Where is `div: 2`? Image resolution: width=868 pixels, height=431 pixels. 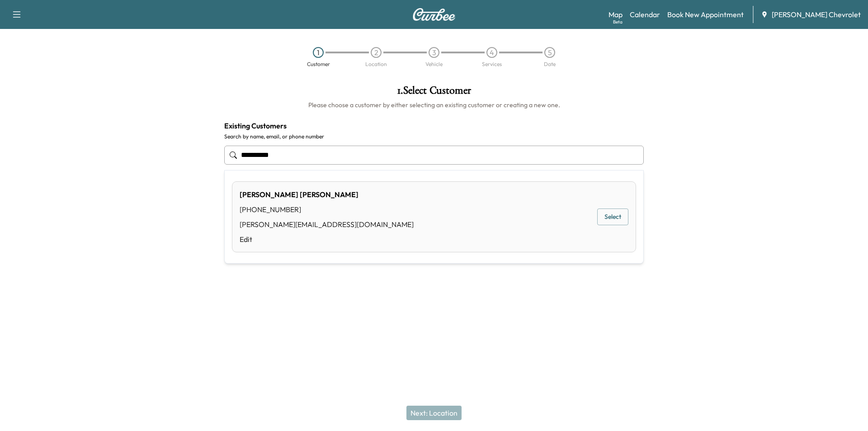
div: 2 is located at coordinates (376, 52).